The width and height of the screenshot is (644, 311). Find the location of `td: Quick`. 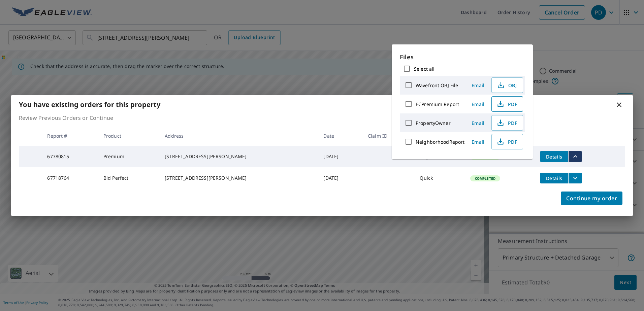

td: Quick is located at coordinates (439, 178).